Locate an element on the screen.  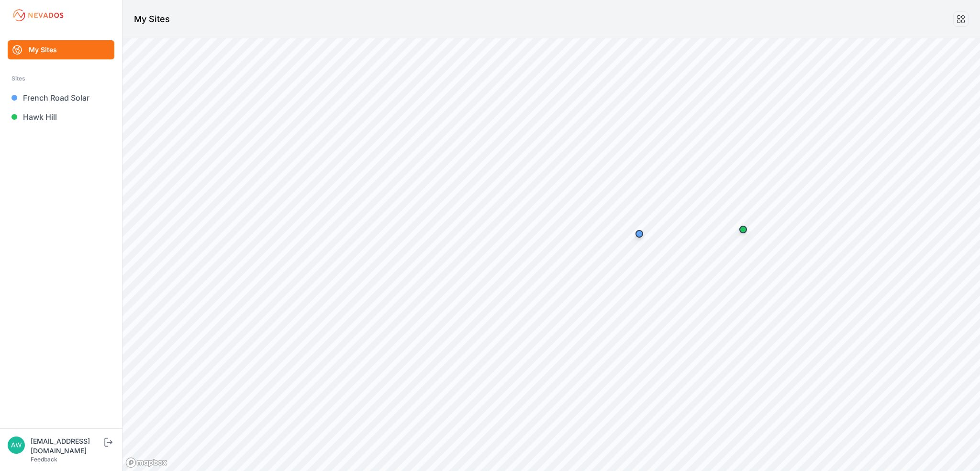
a: Hawk Hill is located at coordinates (60, 116).